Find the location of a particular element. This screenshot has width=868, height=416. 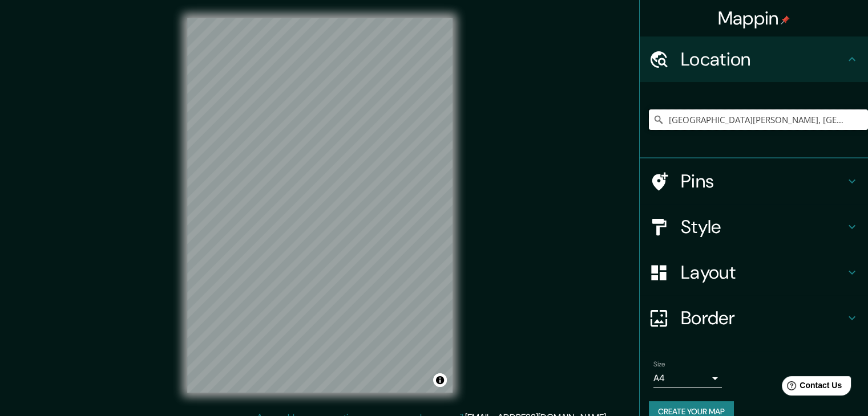

h4: Mappin is located at coordinates (754, 18).